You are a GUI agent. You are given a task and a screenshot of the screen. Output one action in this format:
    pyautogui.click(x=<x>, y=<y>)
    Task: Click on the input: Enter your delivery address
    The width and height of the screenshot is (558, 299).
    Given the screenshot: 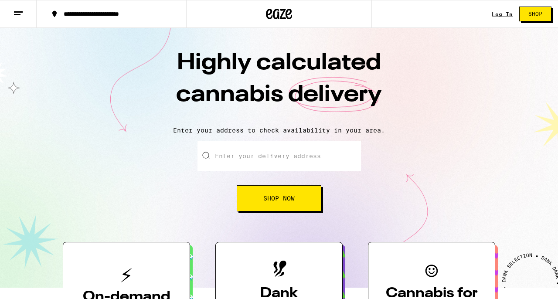 What is the action you would take?
    pyautogui.click(x=279, y=156)
    